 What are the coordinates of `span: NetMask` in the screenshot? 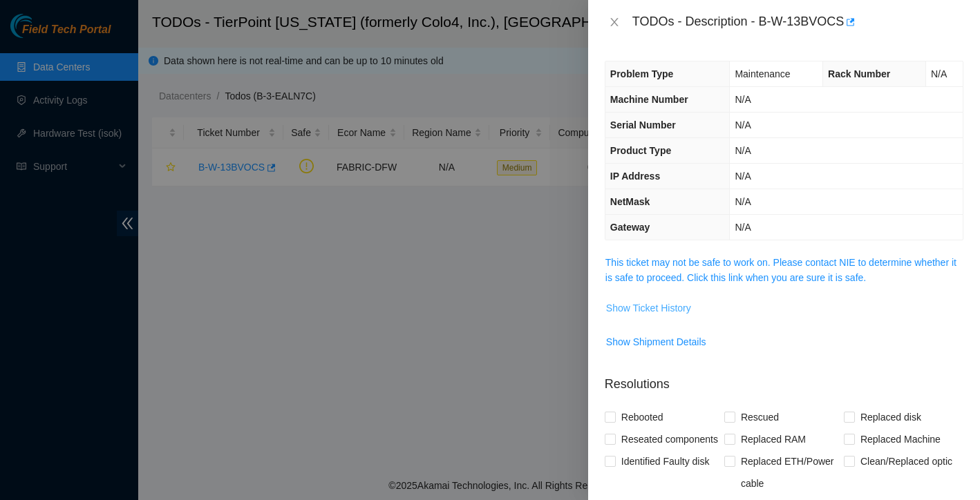 It's located at (631, 202).